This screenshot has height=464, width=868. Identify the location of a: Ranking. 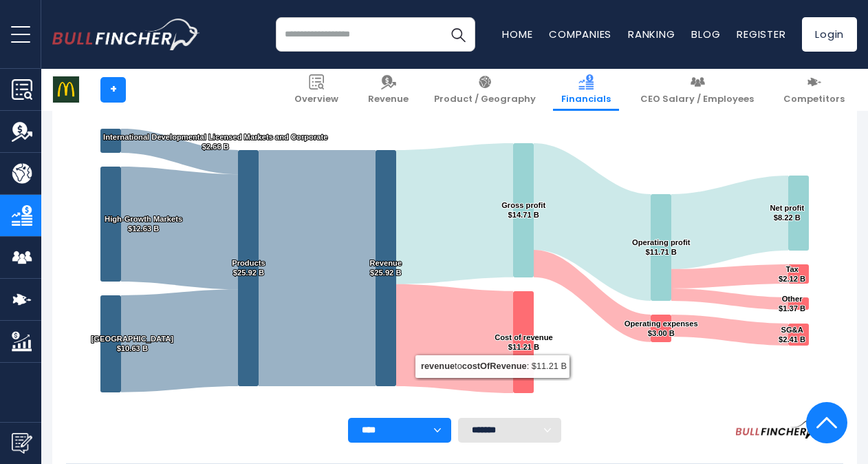
(651, 33).